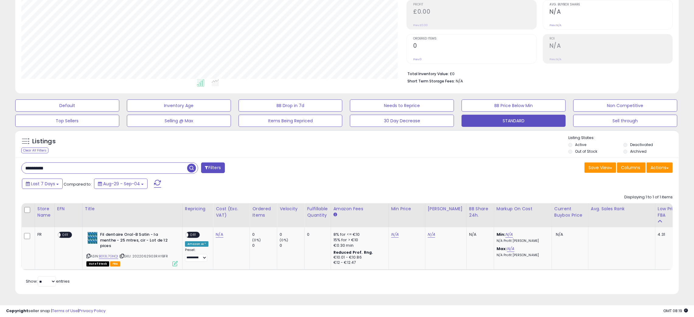  I want to click on label: Archived, so click(638, 151).